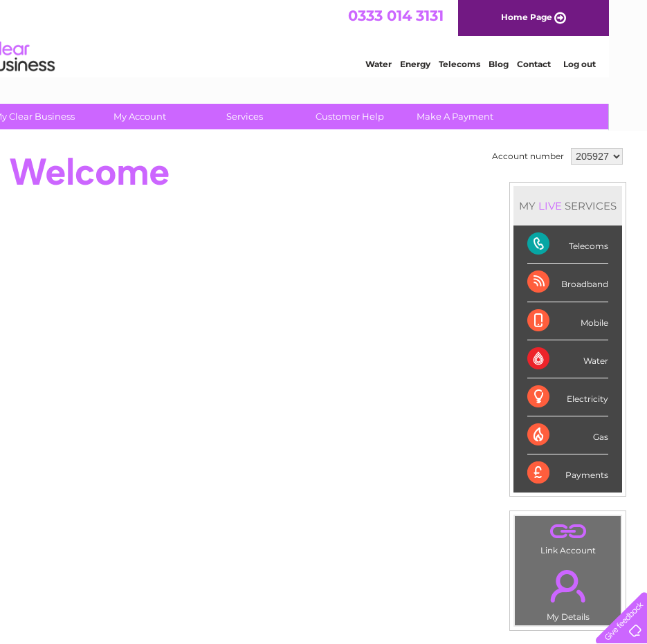 The height and width of the screenshot is (644, 647). Describe the element at coordinates (139, 116) in the screenshot. I see `a: My Account` at that location.